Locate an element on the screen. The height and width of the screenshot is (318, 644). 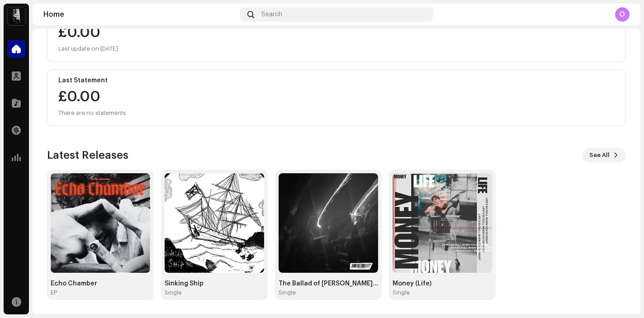
img: d50f9a69-9d23-4ffe-8c11-3b589e9c623b is located at coordinates (328, 223).